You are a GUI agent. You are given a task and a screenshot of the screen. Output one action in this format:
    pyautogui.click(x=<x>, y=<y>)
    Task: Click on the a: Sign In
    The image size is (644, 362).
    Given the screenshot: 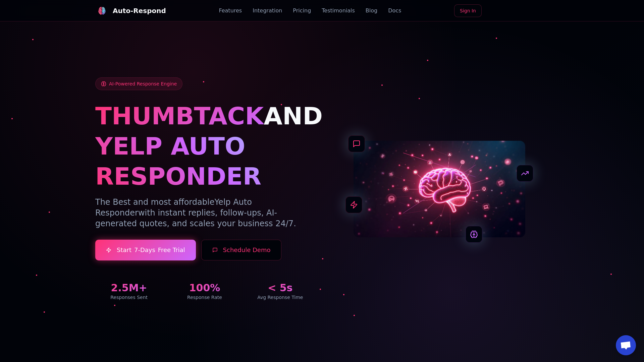 What is the action you would take?
    pyautogui.click(x=468, y=11)
    